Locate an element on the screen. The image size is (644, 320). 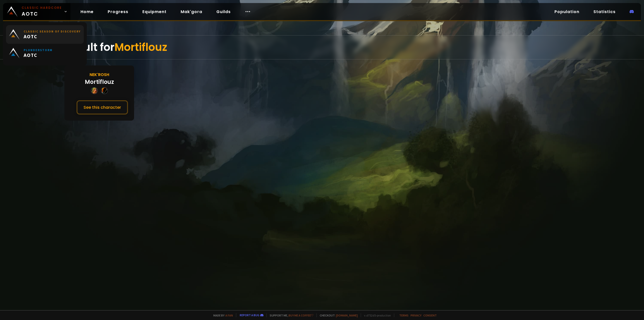
span: Mortiflouz is located at coordinates (141, 47).